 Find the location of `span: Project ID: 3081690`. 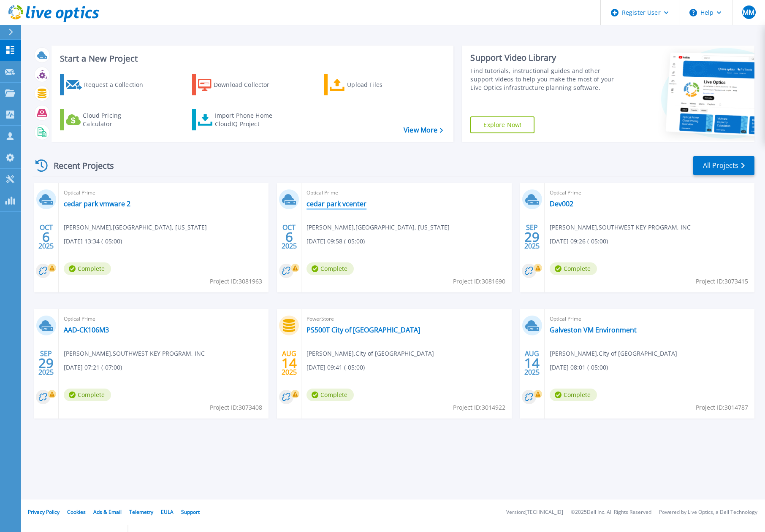

span: Project ID: 3081690 is located at coordinates (479, 281).